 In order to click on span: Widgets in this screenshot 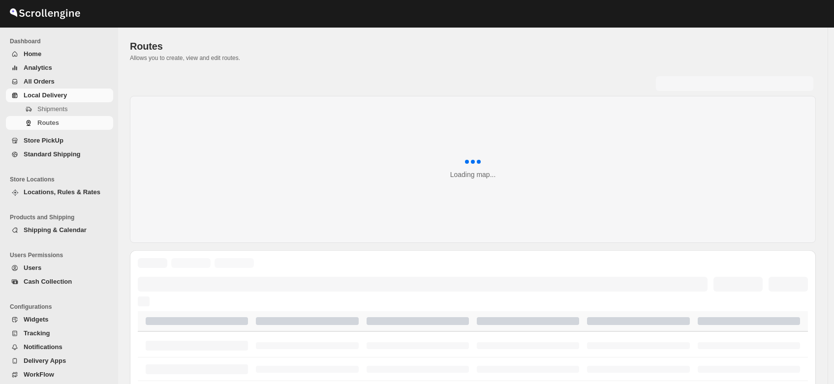, I will do `click(36, 319)`.